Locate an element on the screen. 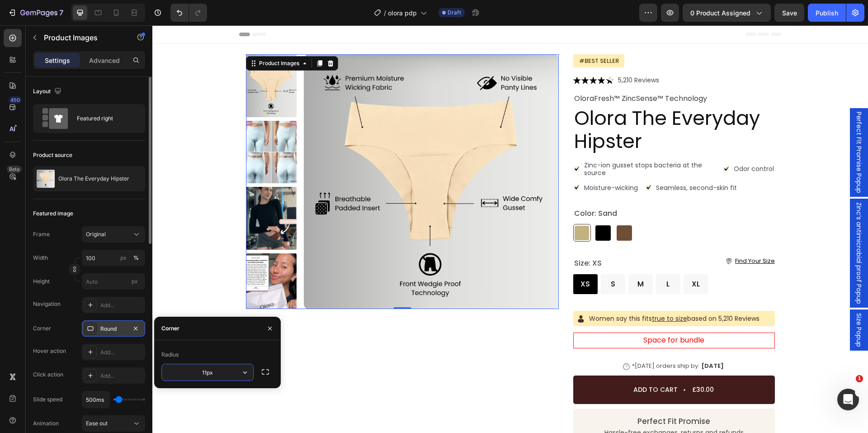  button: Publish is located at coordinates (827, 12).